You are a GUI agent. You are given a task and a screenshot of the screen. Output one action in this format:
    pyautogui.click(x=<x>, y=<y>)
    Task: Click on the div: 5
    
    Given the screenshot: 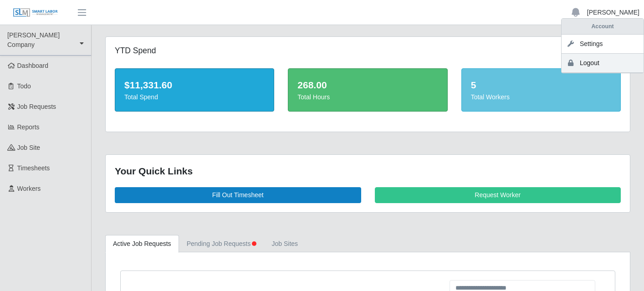 What is the action you would take?
    pyautogui.click(x=541, y=85)
    